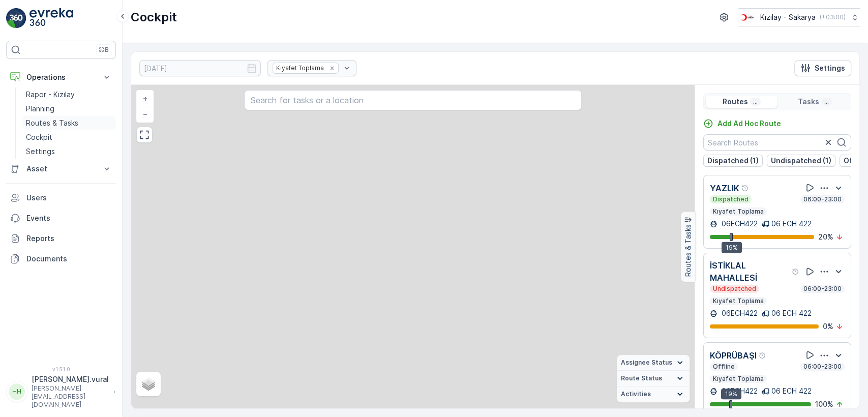 The height and width of the screenshot is (417, 868). I want to click on p: KÖPRÜBAŞI, so click(733, 355).